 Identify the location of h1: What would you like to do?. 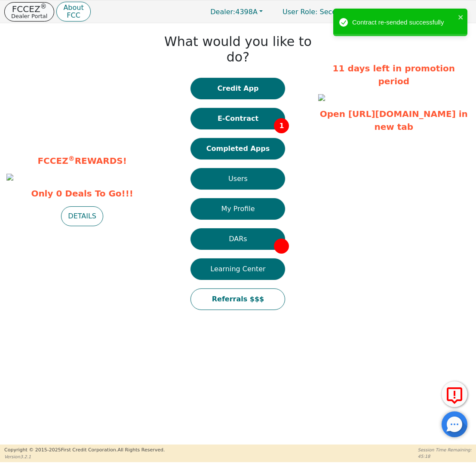
(238, 49).